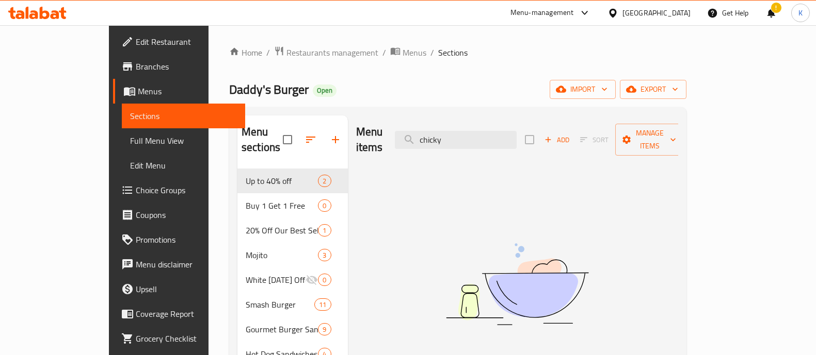  I want to click on span: Upsell, so click(186, 289).